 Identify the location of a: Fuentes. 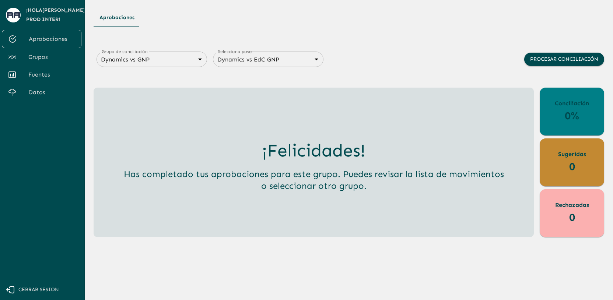
(42, 75).